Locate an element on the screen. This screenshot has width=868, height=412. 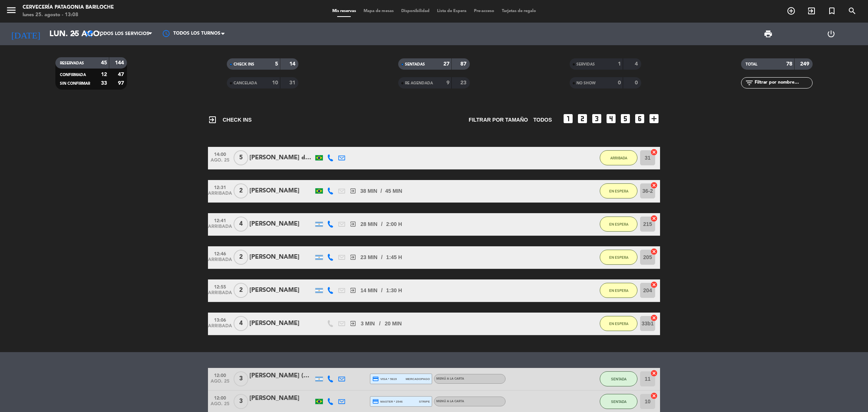
span: 1:45 H is located at coordinates (394, 257).